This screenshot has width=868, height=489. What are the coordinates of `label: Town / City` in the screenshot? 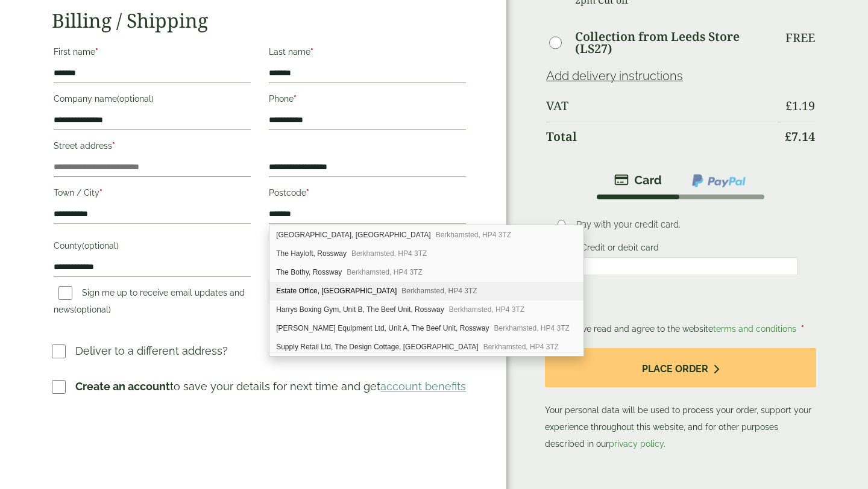 It's located at (152, 195).